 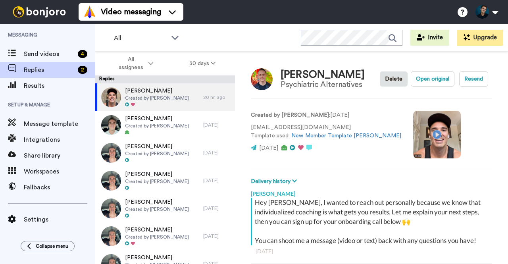 What do you see at coordinates (111, 125) in the screenshot?
I see `img: 2e29f156-e327-4fd0-b9e3-ce3c685639d5-thumb.jpg` at bounding box center [111, 125].